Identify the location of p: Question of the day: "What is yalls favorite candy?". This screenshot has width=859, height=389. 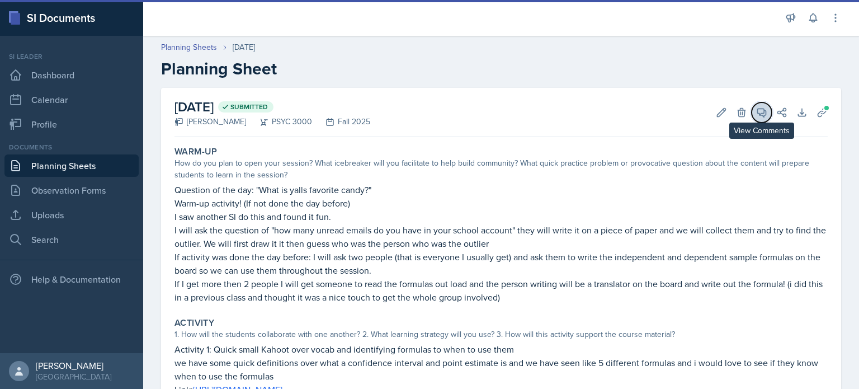
(501, 190).